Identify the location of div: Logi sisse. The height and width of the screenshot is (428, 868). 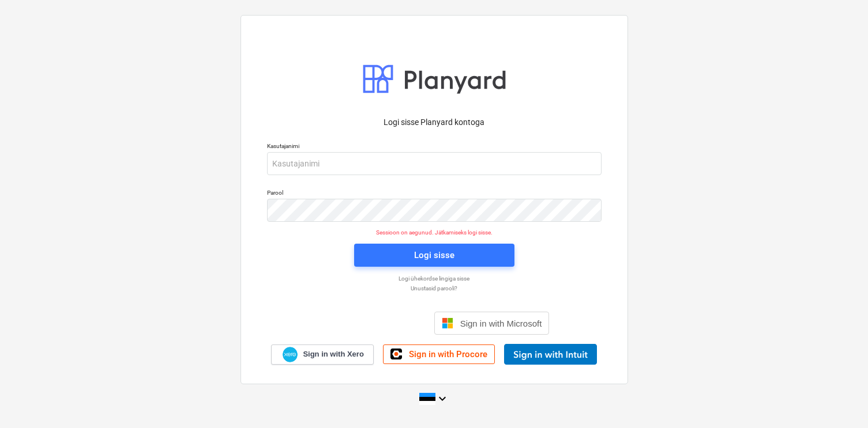
(434, 255).